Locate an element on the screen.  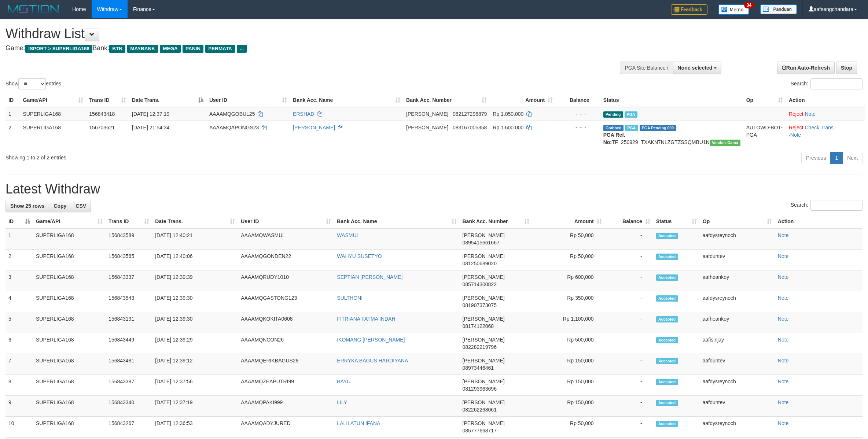
td: 1 is located at coordinates (19, 239).